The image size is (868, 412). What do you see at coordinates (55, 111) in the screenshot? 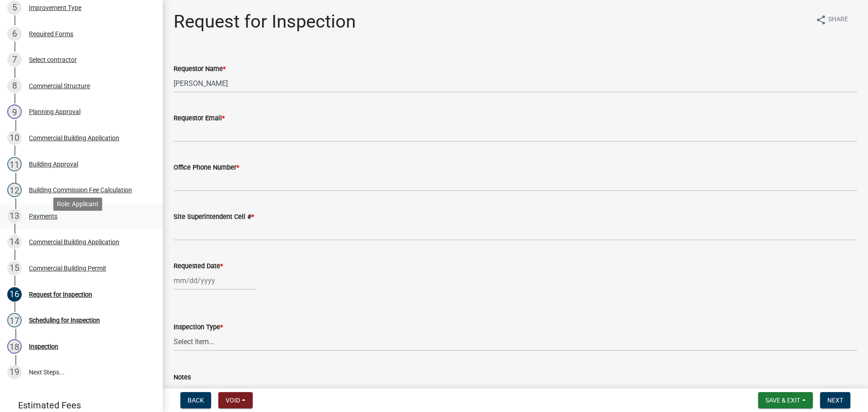
I see `div: Planning Approval` at bounding box center [55, 111].